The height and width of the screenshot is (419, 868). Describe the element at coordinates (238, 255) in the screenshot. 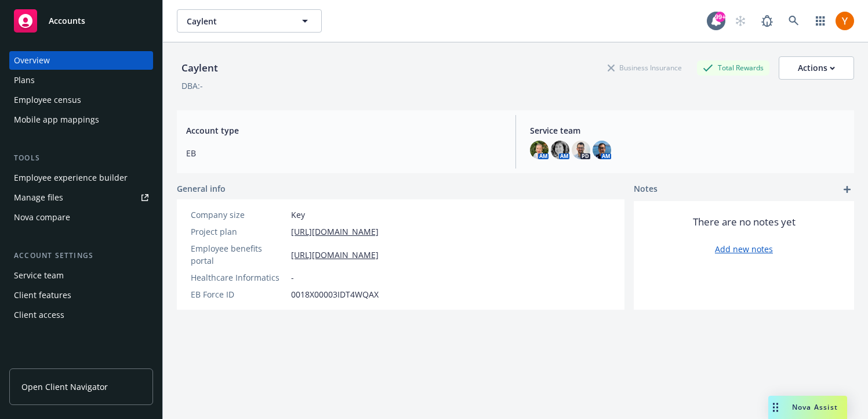

I see `div: Employee benefits portal` at that location.